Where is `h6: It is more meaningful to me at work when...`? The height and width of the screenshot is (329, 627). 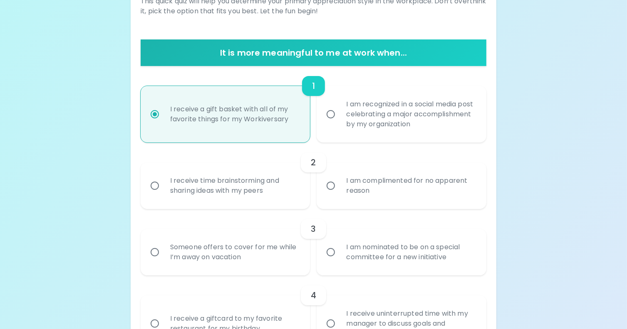
h6: It is more meaningful to me at work when... is located at coordinates (313, 53).